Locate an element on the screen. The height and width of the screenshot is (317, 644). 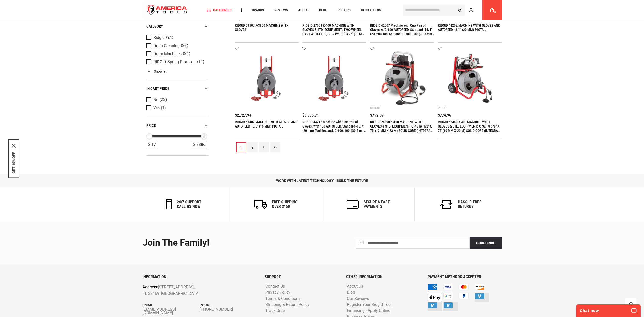
span: About is located at coordinates (303, 10).